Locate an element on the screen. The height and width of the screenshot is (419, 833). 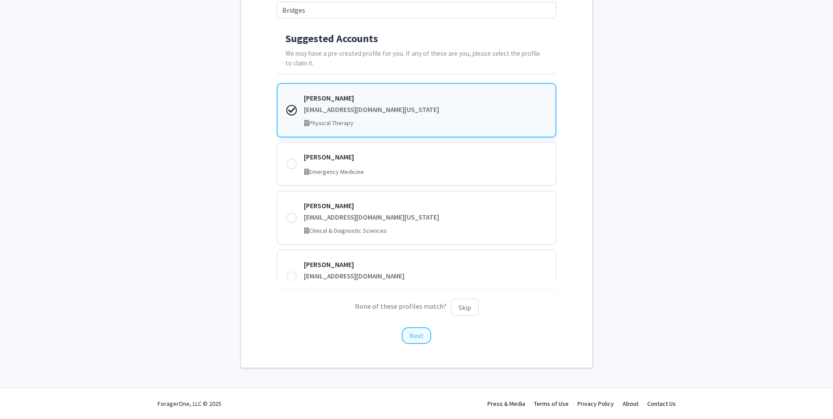
button: Skip is located at coordinates (464, 307).